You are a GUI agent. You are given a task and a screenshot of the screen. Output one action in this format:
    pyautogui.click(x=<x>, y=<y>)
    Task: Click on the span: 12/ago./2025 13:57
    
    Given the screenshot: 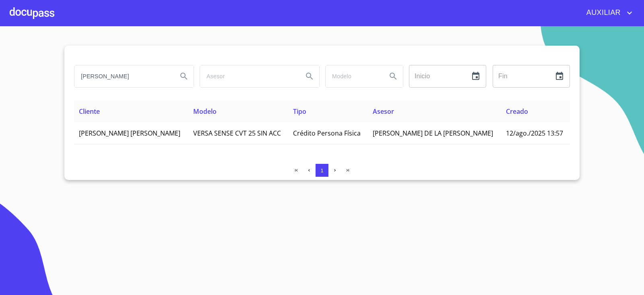 What is the action you would take?
    pyautogui.click(x=535, y=133)
    